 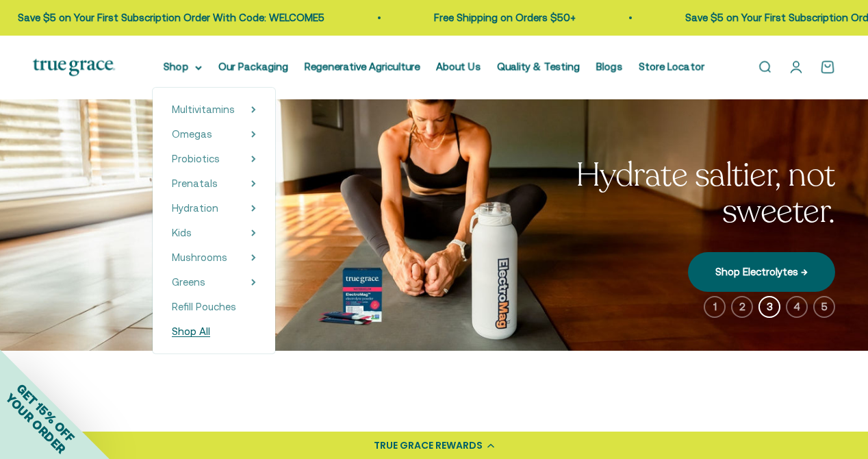 I want to click on a: Probiotics, so click(x=196, y=159).